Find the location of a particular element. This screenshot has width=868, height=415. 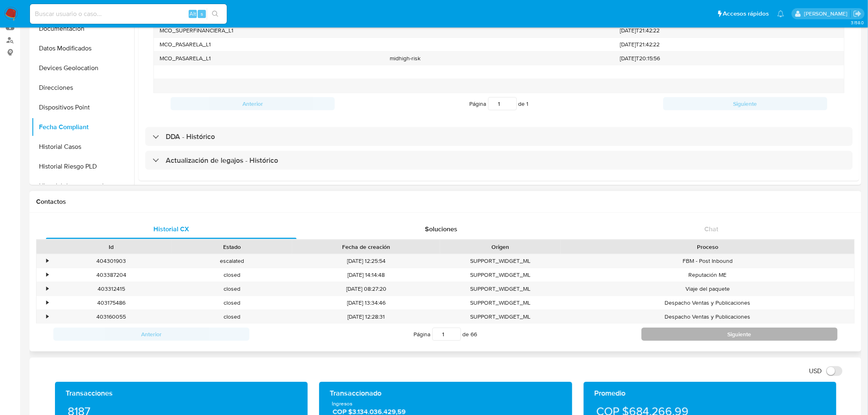

span: Alt is located at coordinates (193, 14).